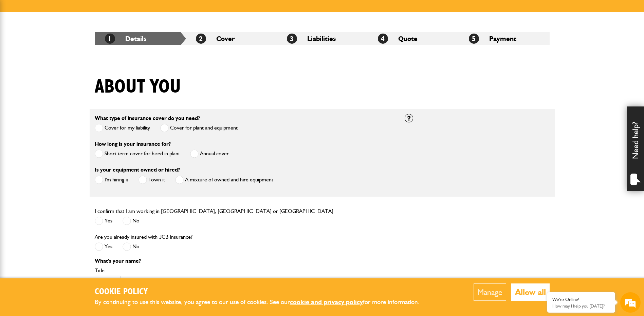 Image resolution: width=644 pixels, height=316 pixels. I want to click on div: We're Online!, so click(581, 299).